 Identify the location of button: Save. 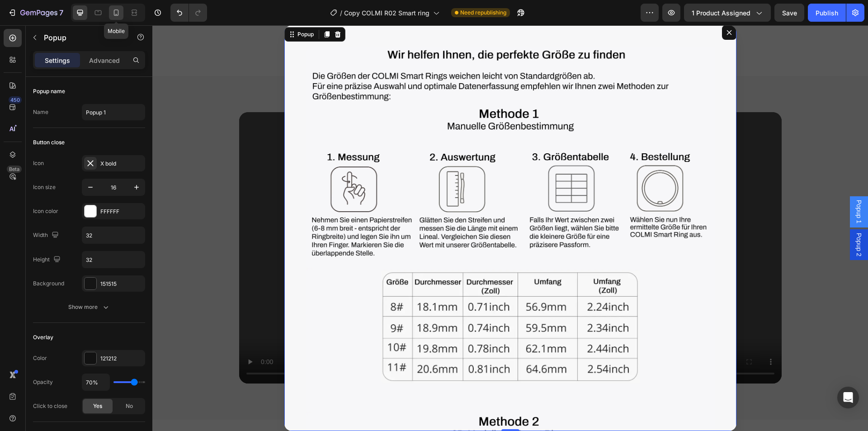
(789, 13).